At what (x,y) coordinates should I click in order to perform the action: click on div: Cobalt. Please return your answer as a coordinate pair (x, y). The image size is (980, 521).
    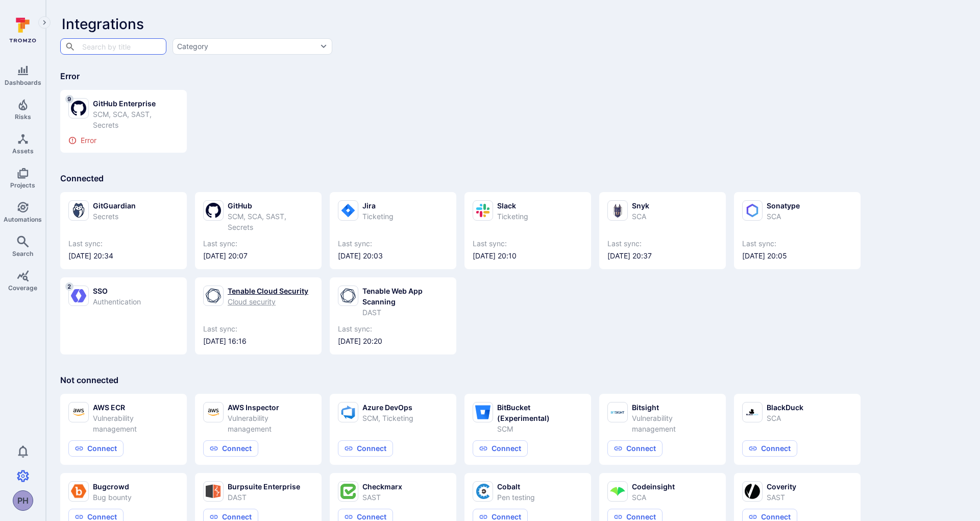
    Looking at the image, I should click on (516, 486).